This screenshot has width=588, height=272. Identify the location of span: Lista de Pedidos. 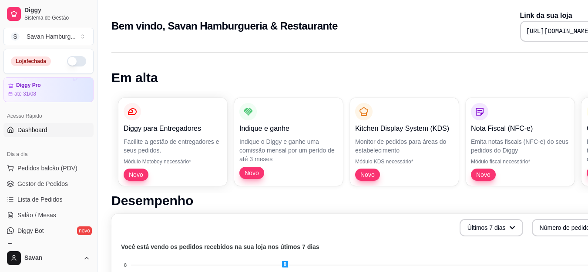
(40, 200).